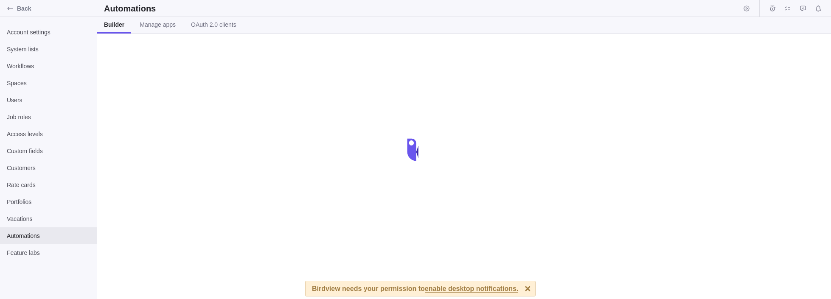 The image size is (831, 299). I want to click on span: Custom fields, so click(48, 151).